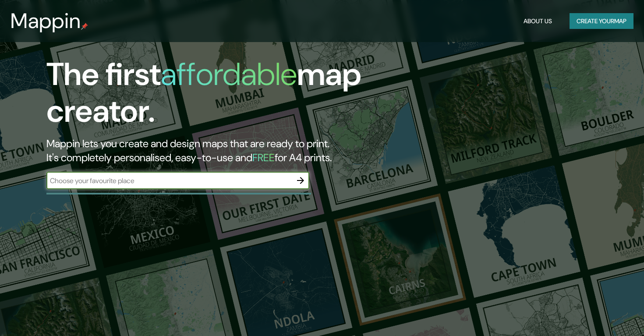  What do you see at coordinates (537, 21) in the screenshot?
I see `button: About Us` at bounding box center [537, 21].